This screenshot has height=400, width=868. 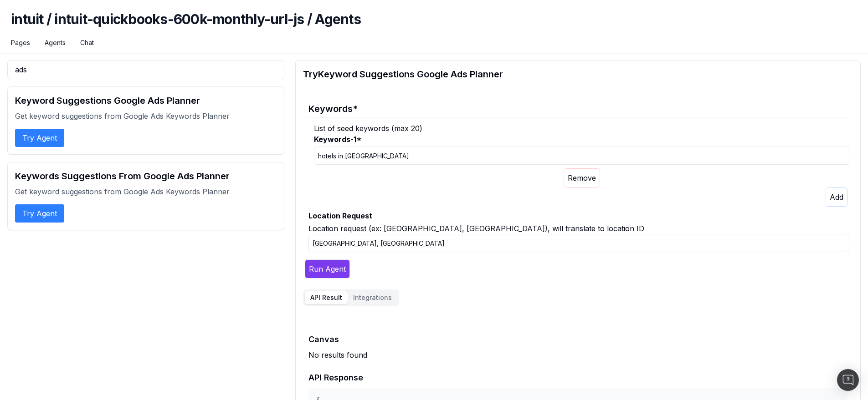 What do you see at coordinates (848, 380) in the screenshot?
I see `div: Open Intercom Messenger` at bounding box center [848, 380].